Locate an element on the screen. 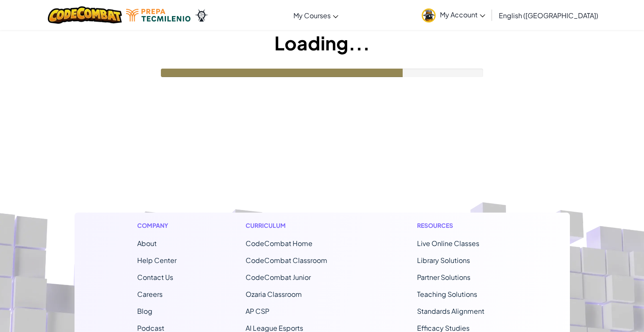 Image resolution: width=644 pixels, height=332 pixels. img: Ozaria is located at coordinates (201, 15).